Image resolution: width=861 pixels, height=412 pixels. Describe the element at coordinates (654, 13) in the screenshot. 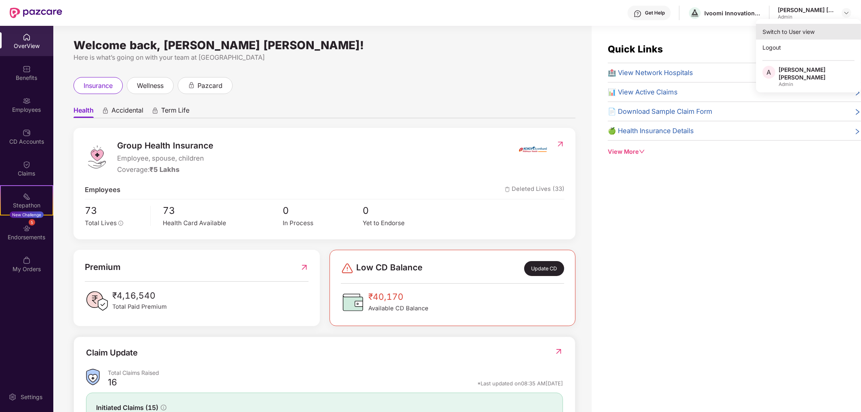

I see `div: Get Help` at that location.